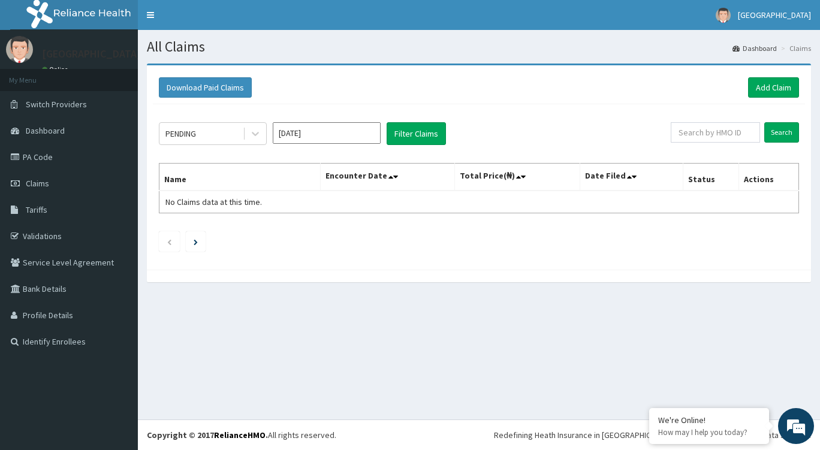 The width and height of the screenshot is (820, 450). What do you see at coordinates (207, 435) in the screenshot?
I see `strong: Copyright © 2017 .` at bounding box center [207, 435].